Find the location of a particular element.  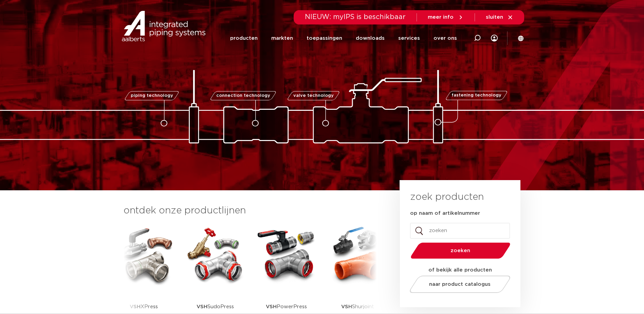

span: piping technology is located at coordinates (152, 96).